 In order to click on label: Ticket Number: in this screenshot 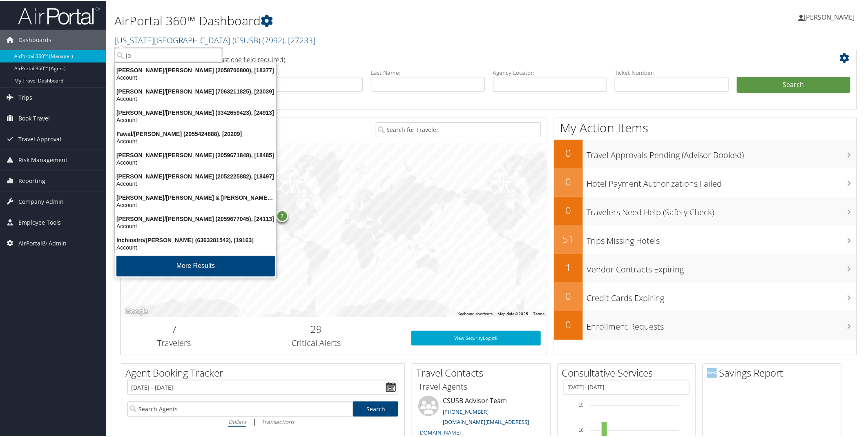, I will do `click(672, 72)`.